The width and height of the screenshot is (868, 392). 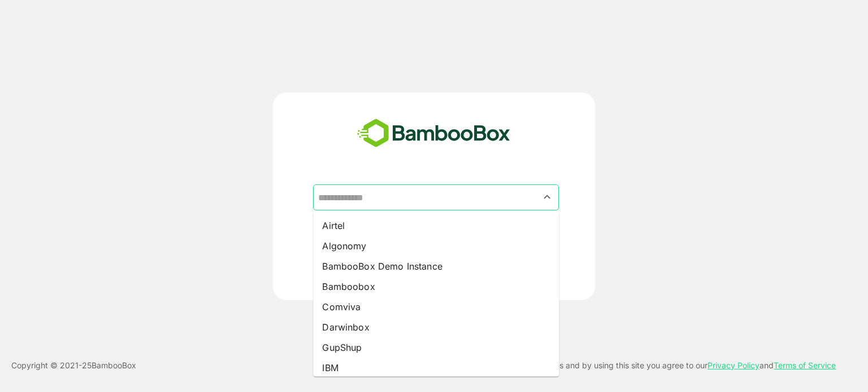 What do you see at coordinates (435, 267) in the screenshot?
I see `li: BambooBox Demo Instance` at bounding box center [435, 267].